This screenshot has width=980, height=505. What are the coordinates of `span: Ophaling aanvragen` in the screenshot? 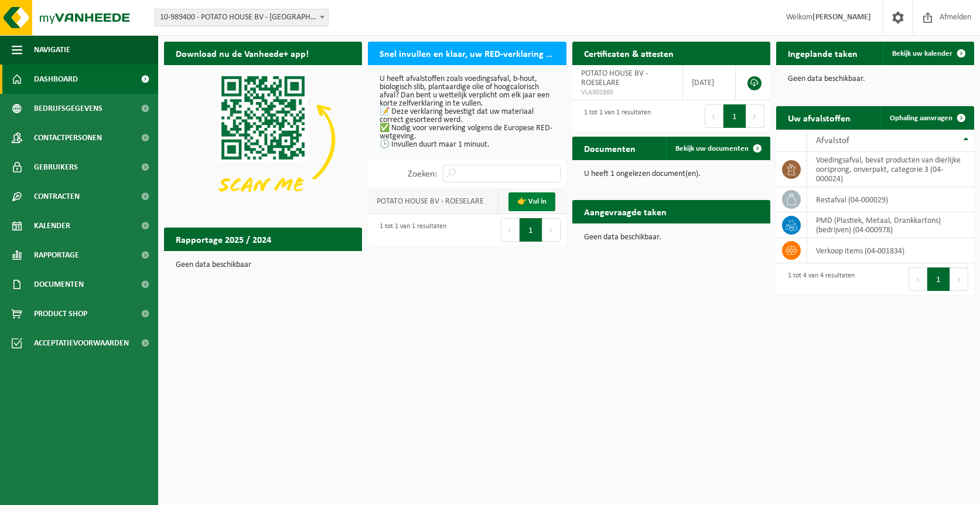 It's located at (921, 118).